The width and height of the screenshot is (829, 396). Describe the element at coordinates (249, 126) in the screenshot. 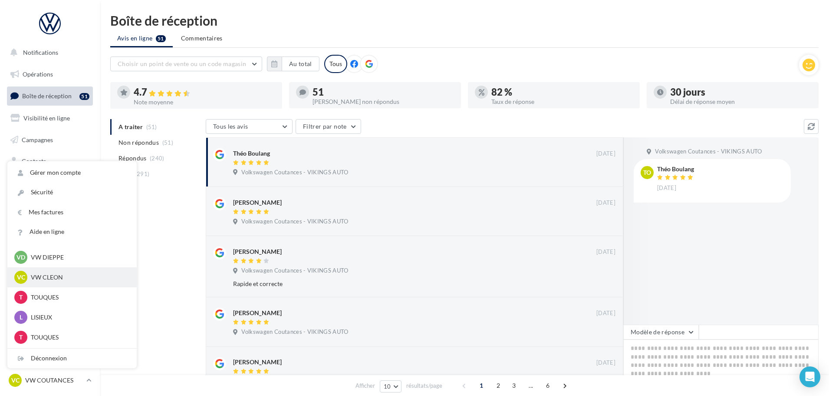

I see `button: Tous les avis` at that location.